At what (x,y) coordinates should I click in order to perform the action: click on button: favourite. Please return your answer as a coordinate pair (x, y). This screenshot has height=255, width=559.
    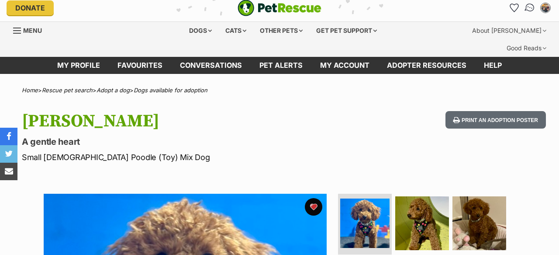
    Looking at the image, I should click on (314, 207).